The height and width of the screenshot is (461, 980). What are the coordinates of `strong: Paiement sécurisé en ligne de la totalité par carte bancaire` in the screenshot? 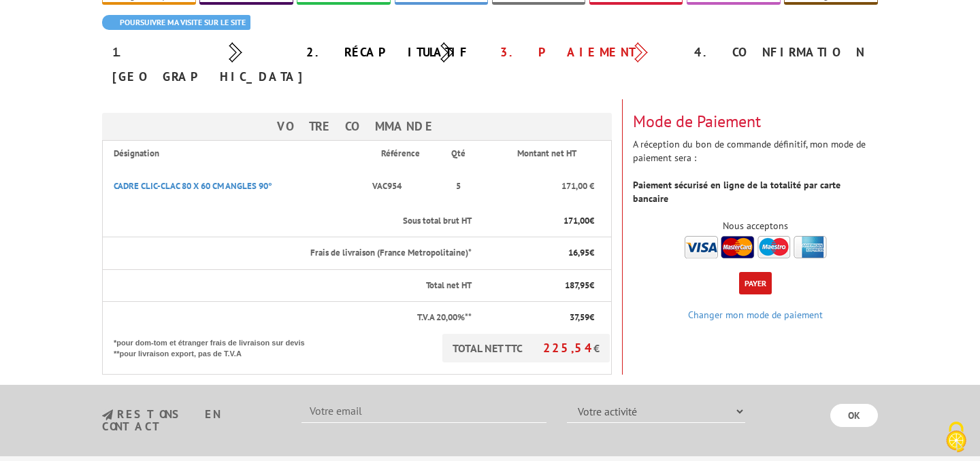 It's located at (736, 192).